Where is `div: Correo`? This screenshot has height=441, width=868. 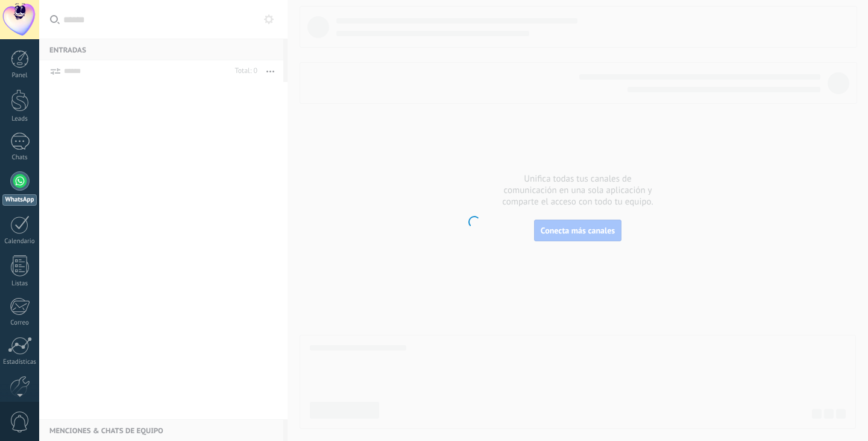
div: Correo is located at coordinates (20, 323).